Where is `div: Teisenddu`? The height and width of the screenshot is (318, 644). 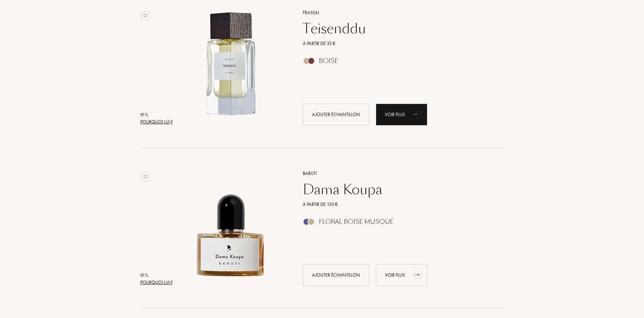 div: Teisenddu is located at coordinates (396, 29).